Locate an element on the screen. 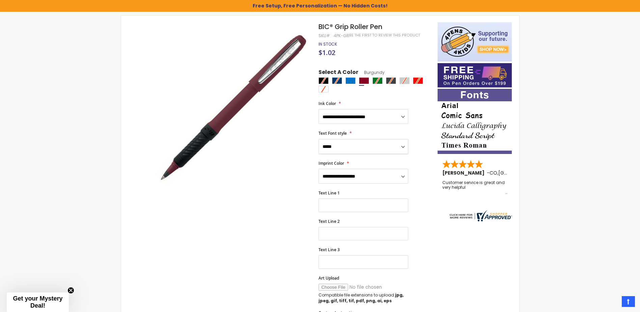  span: BIC® Grip Roller Pen is located at coordinates (350, 27).